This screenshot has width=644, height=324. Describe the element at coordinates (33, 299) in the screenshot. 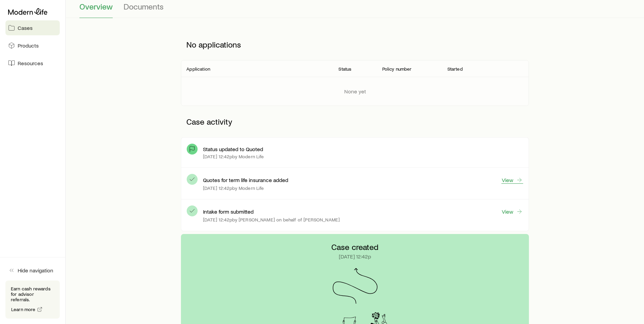

I see `div: Earn cash rewards for advisor referrals.Learn more` at that location.